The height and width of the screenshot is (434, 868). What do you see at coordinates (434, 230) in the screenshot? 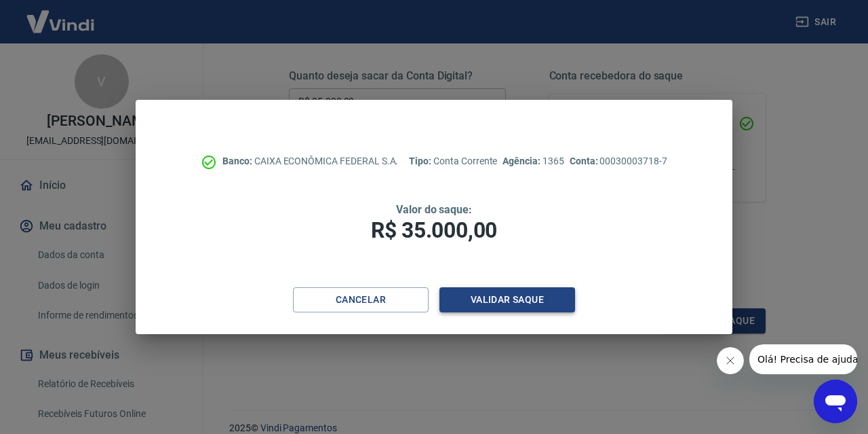
I see `span: R$ 35.000,00` at bounding box center [434, 230].